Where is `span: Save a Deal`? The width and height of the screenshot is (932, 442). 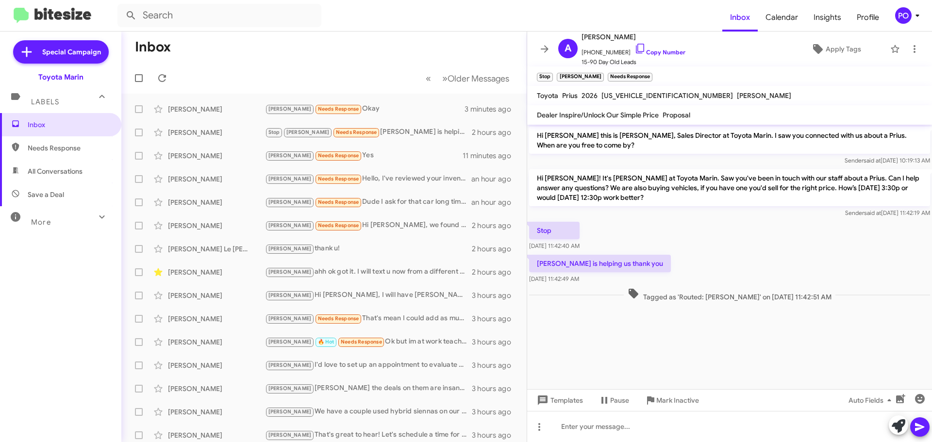 span: Save a Deal is located at coordinates (46, 195).